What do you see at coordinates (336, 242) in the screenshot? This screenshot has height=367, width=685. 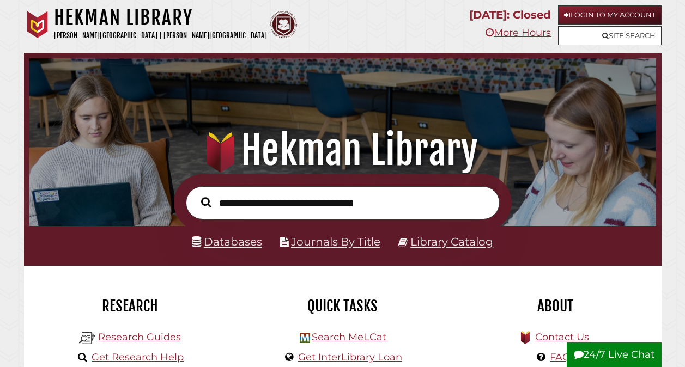 I see `a: Journals By Title` at bounding box center [336, 242].